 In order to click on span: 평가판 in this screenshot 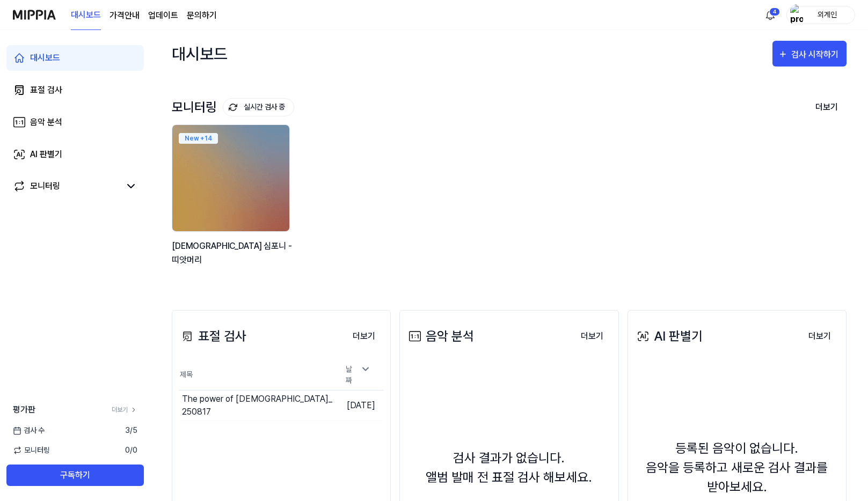, I will do `click(24, 410)`.